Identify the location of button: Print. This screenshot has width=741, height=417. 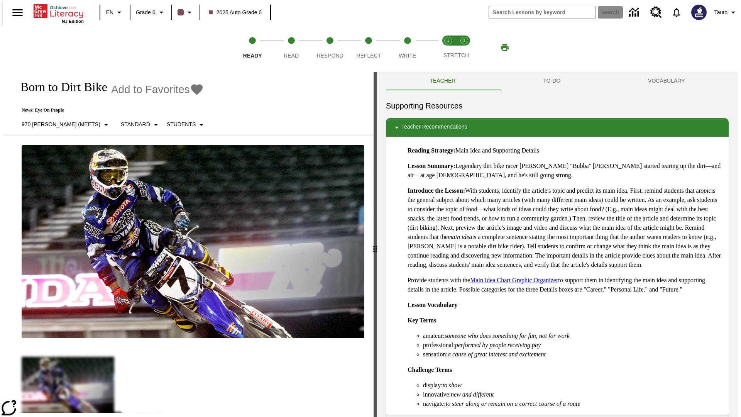
(505, 48).